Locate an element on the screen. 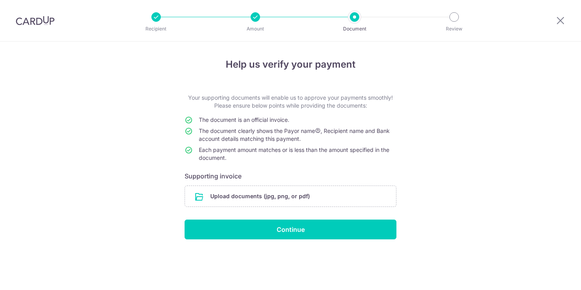 The height and width of the screenshot is (290, 581). div: Upload documents (jpg, png, or pdf) is located at coordinates (290, 196).